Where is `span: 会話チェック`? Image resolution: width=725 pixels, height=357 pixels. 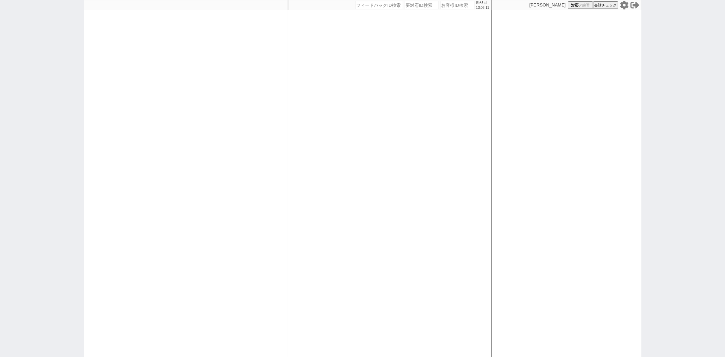 span: 会話チェック is located at coordinates (606, 5).